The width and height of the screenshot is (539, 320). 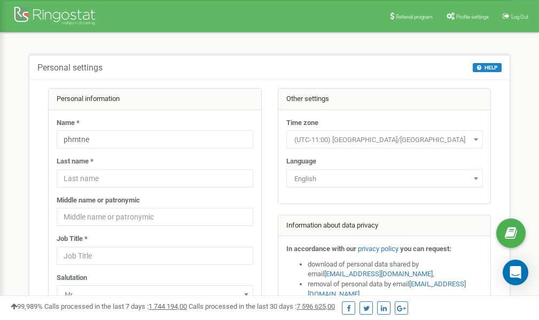 I want to click on input: Last name, so click(x=155, y=178).